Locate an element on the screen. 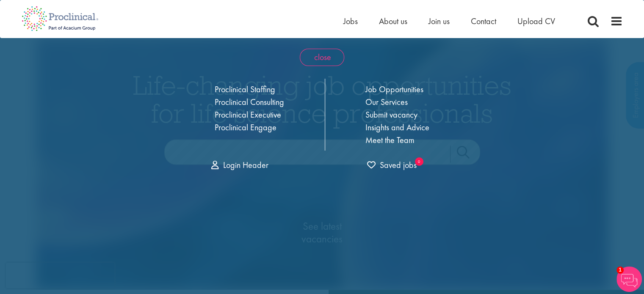 Image resolution: width=644 pixels, height=294 pixels. span: Upload CV is located at coordinates (536, 21).